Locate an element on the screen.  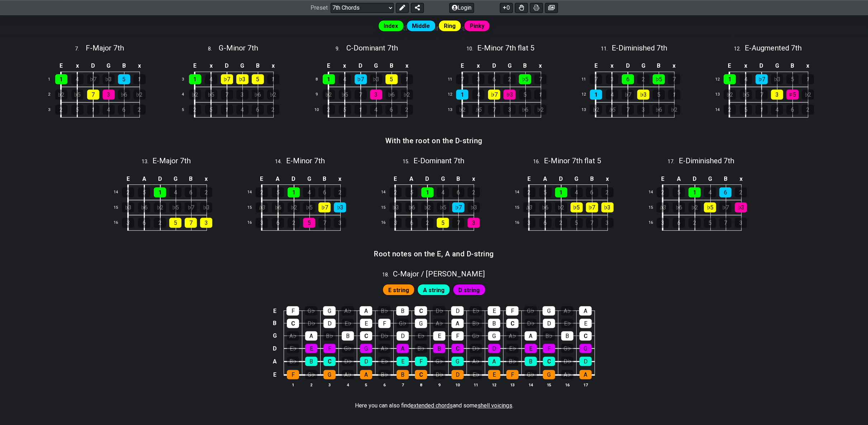
button: 0 is located at coordinates (506, 8).